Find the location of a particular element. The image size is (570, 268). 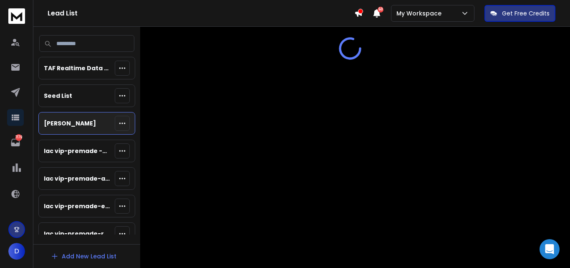

button: D is located at coordinates (17, 251).